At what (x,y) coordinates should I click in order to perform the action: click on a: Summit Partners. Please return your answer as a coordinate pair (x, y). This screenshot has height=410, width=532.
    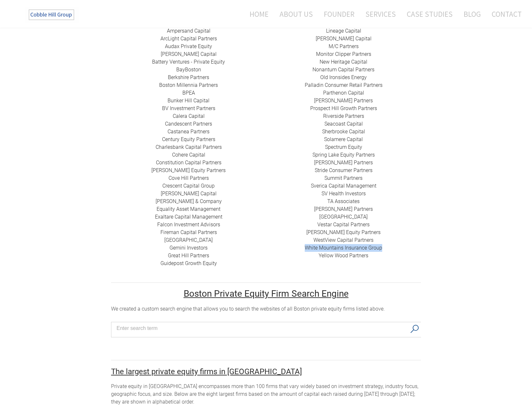
    Looking at the image, I should click on (343, 178).